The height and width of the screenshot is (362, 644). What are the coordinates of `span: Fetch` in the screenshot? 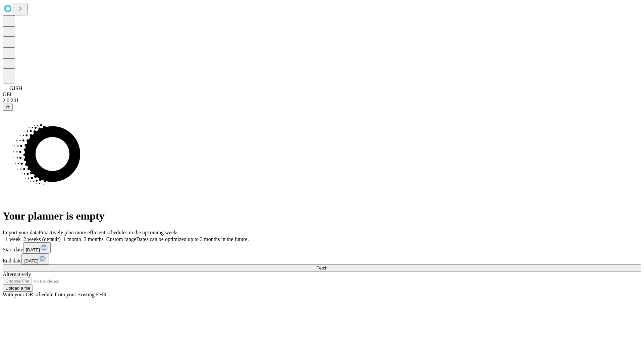 It's located at (322, 268).